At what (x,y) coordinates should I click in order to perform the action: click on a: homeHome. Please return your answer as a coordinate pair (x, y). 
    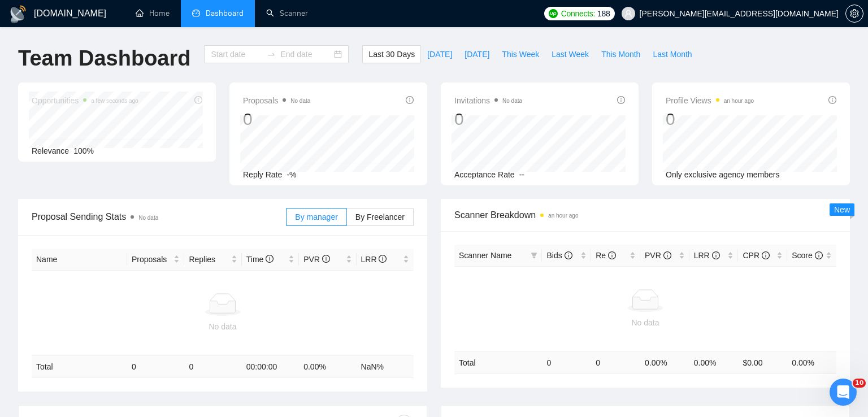
    Looking at the image, I should click on (152, 13).